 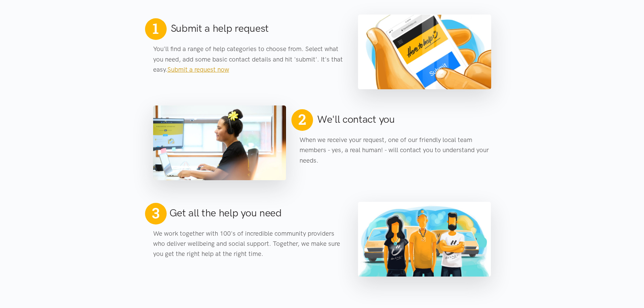 I want to click on span: 3, so click(x=155, y=213).